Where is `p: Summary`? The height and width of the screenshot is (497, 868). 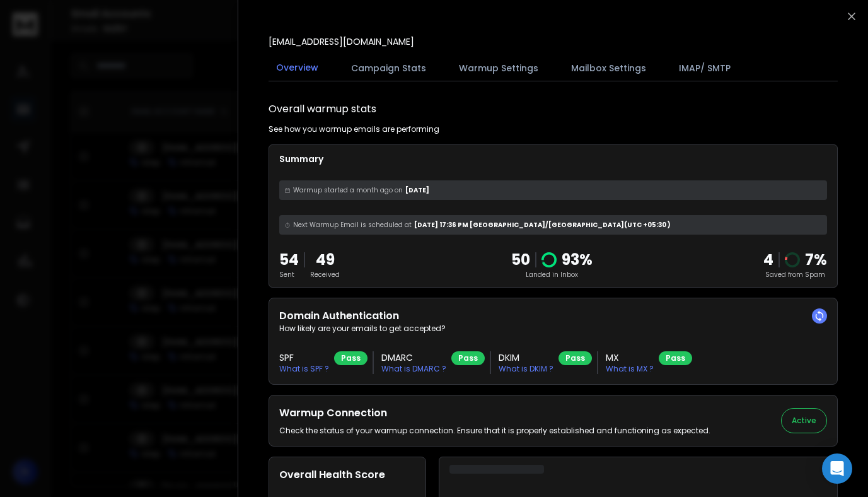
p: Summary is located at coordinates (553, 159).